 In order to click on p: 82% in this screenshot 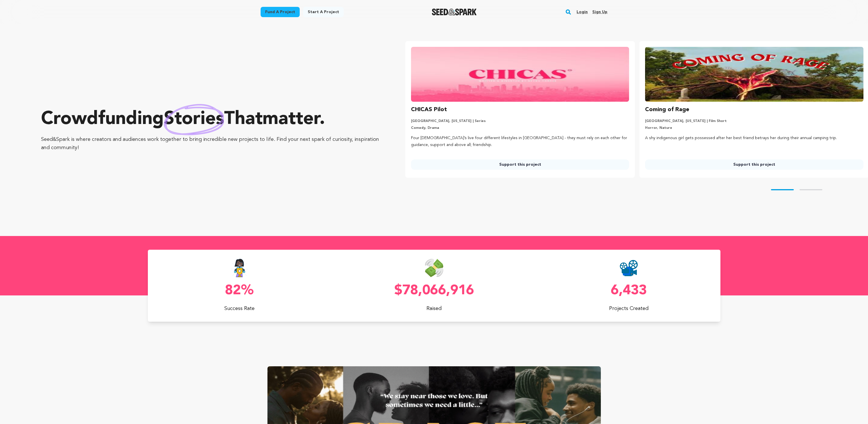, I will do `click(240, 291)`.